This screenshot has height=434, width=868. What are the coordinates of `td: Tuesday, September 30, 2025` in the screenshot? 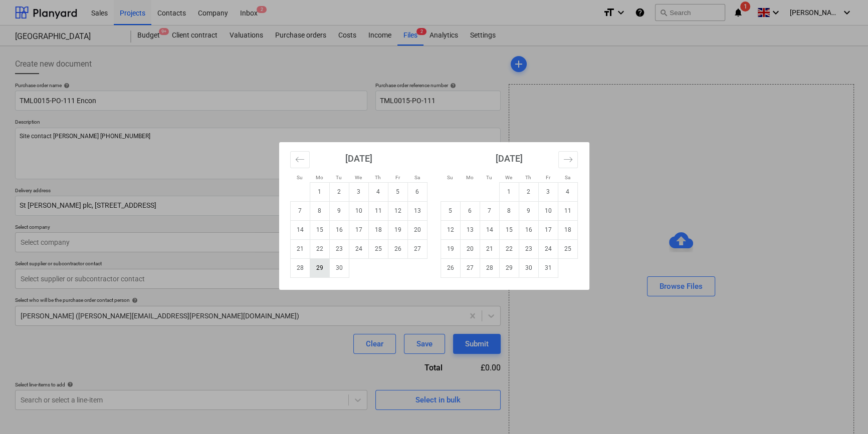 It's located at (339, 268).